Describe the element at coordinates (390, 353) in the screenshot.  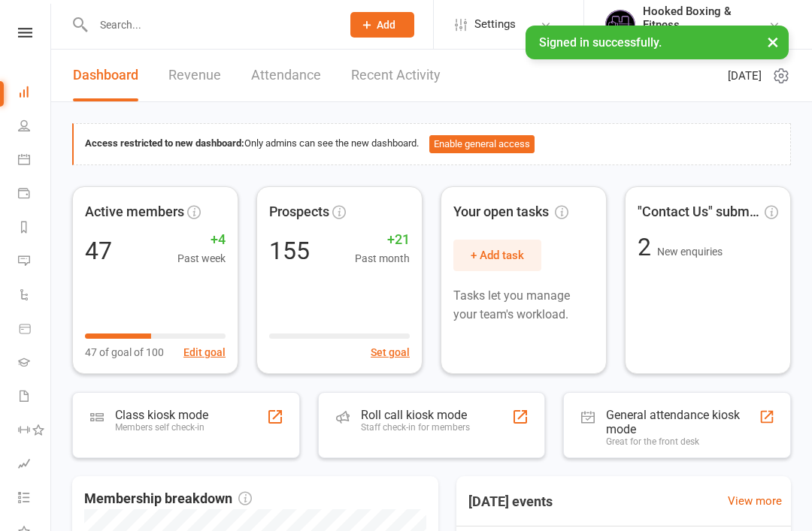
I see `button: Set goal` at that location.